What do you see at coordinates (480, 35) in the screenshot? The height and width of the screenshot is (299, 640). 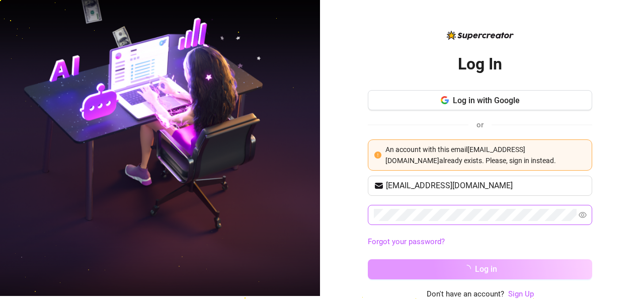 I see `img: logo-BBDzfeDw.svg` at bounding box center [480, 35].